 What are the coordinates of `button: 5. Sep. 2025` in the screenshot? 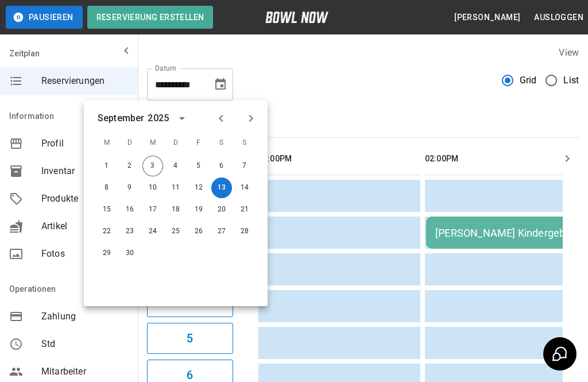 It's located at (199, 166).